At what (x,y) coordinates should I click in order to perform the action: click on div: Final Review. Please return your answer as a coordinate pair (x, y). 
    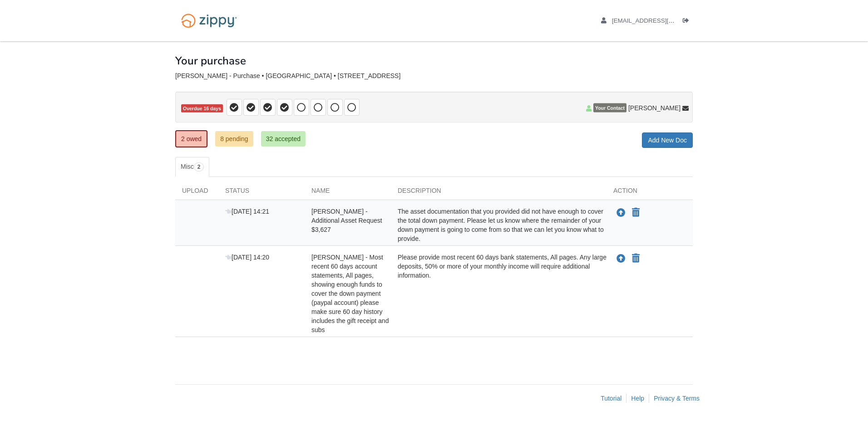
    Looking at the image, I should click on (301, 85).